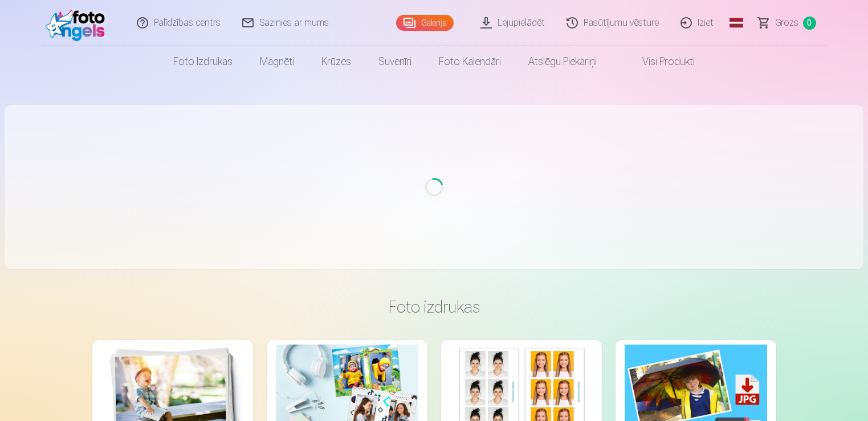 This screenshot has width=868, height=421. I want to click on a: Foto izdrukas, so click(203, 62).